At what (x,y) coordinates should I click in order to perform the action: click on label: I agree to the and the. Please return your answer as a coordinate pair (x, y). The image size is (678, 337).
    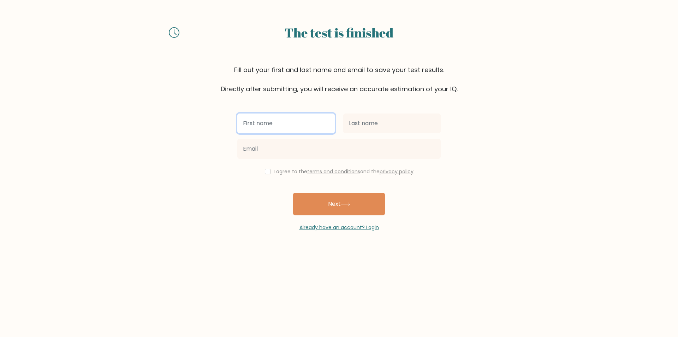
    Looking at the image, I should click on (344, 171).